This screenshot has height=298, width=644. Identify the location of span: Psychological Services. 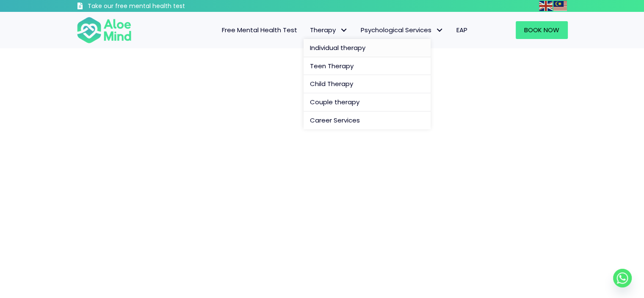
(402, 30).